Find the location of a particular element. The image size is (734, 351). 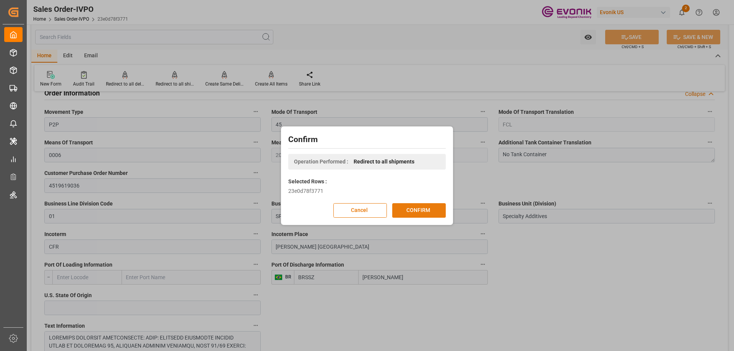

span: Redirect to all shipments is located at coordinates (384, 162).